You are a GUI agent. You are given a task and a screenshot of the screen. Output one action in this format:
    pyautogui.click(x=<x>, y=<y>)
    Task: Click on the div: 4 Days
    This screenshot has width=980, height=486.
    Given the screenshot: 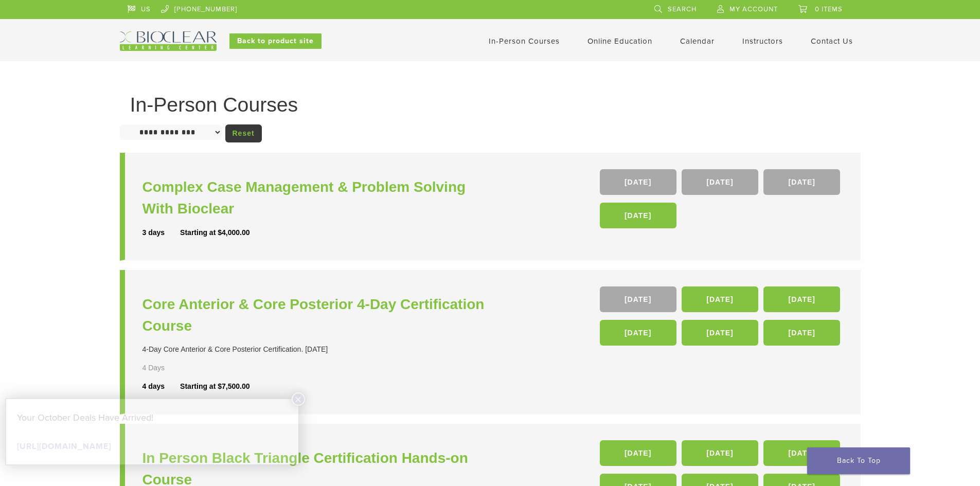 What is the action you would take?
    pyautogui.click(x=169, y=368)
    